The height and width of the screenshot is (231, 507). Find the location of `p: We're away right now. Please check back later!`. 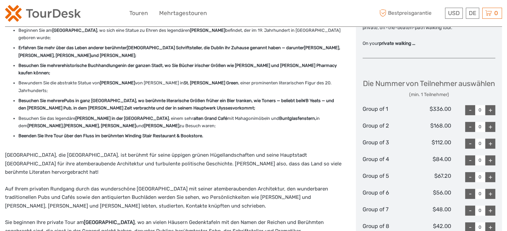

p: We're away right now. Please check back later! is located at coordinates (43, 14).